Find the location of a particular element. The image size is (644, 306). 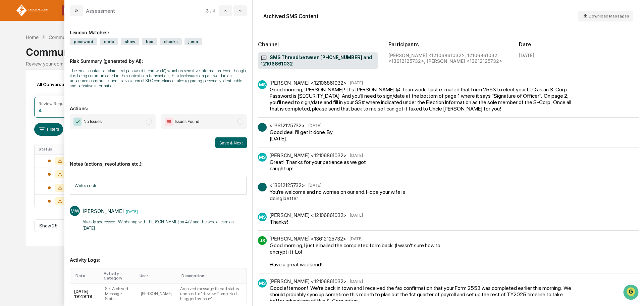

div: Home is located at coordinates (32, 37).